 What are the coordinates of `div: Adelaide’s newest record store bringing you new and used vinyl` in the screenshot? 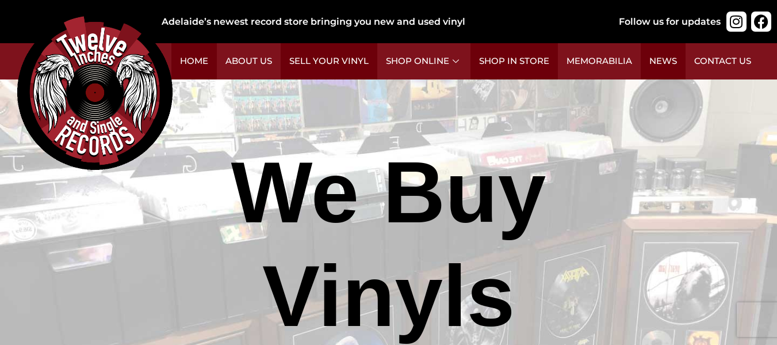 It's located at (378, 22).